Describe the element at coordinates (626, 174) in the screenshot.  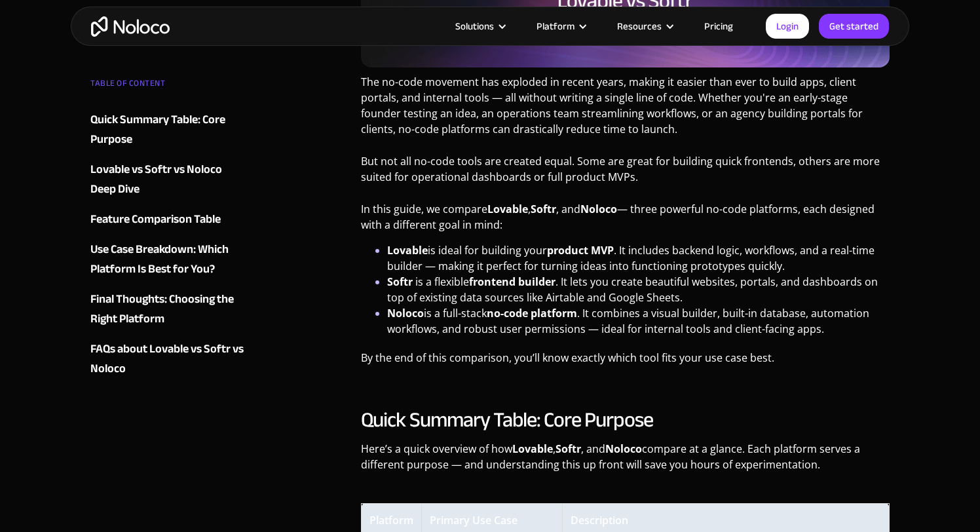
I see `p: But not all no-code tools are created equal. Some are great for building quick frontends, others ...` at that location.